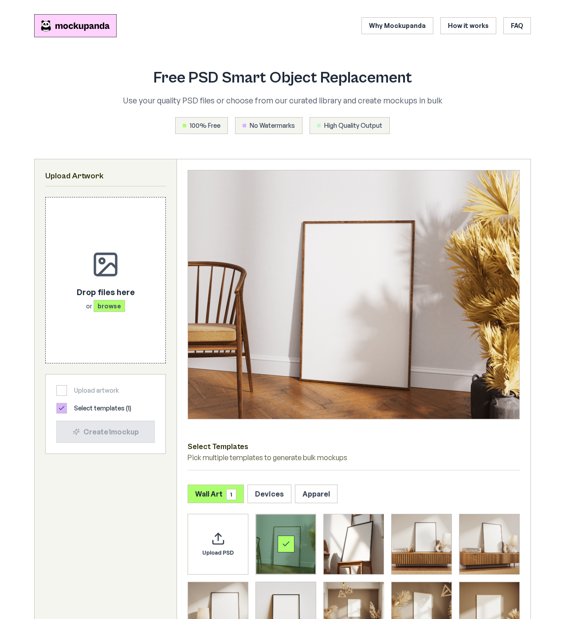 Image resolution: width=565 pixels, height=619 pixels. What do you see at coordinates (106, 306) in the screenshot?
I see `p: or` at bounding box center [106, 306].